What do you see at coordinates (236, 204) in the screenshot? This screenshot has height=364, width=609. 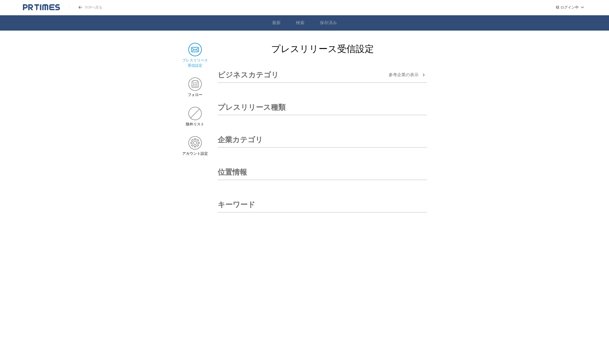 I see `h3: キーワード` at bounding box center [236, 204].